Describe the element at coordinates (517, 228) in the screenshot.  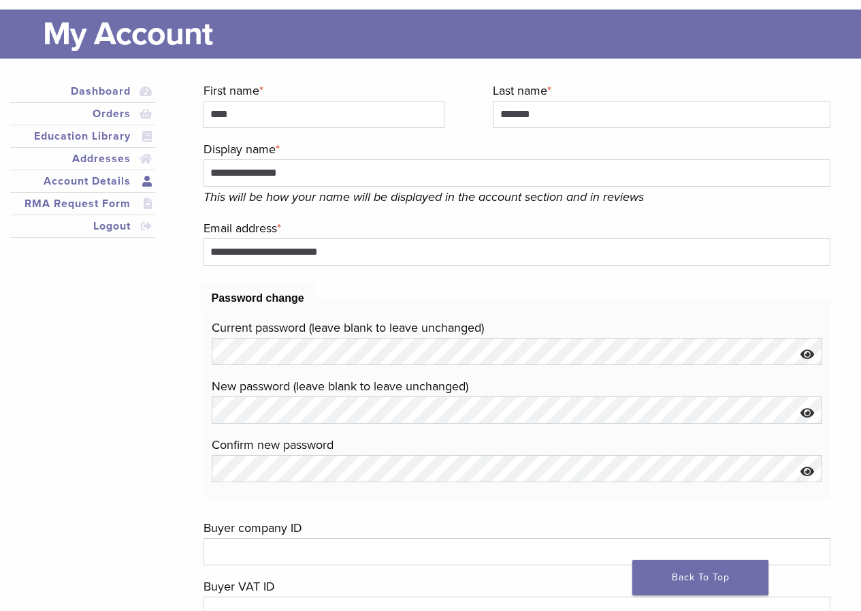
I see `label: Email address` at that location.